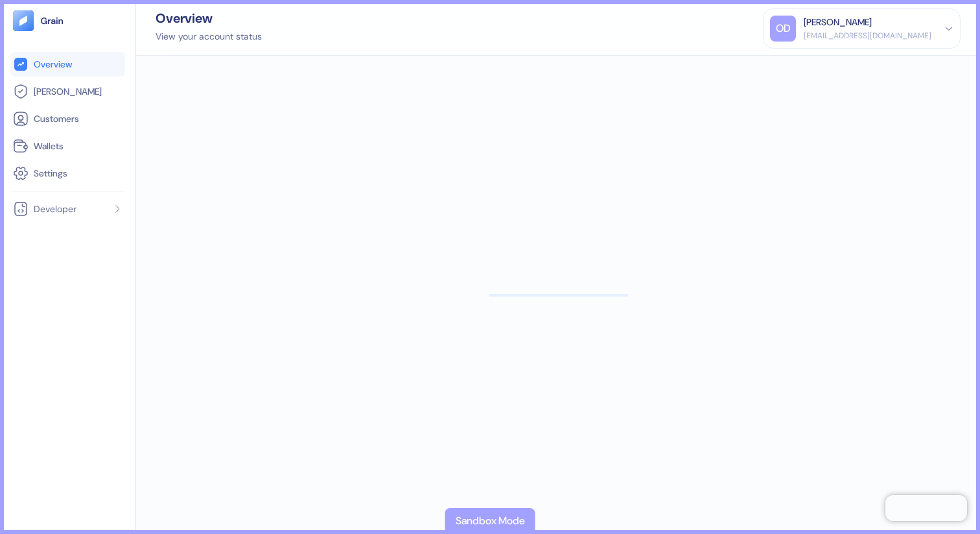  I want to click on div: Overview, so click(209, 18).